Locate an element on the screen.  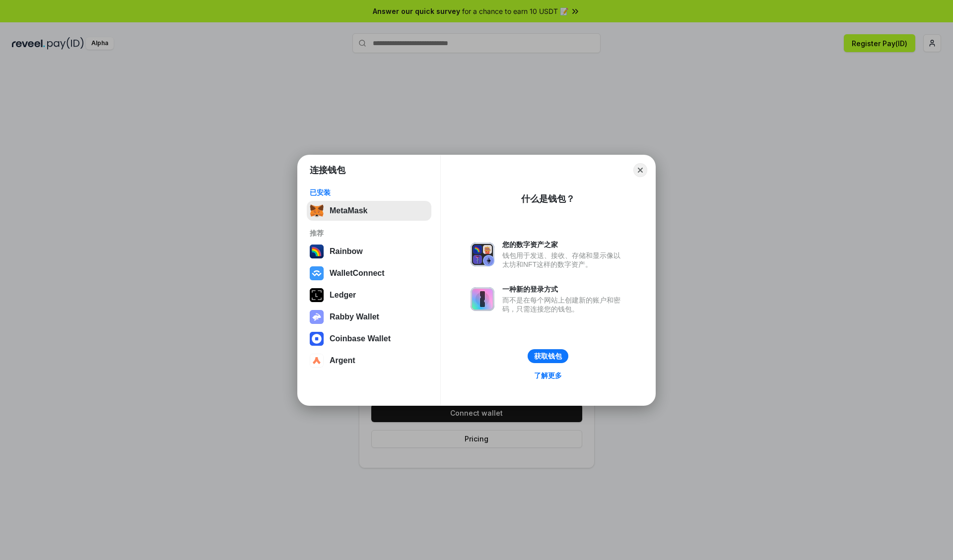
div: WalletConnect is located at coordinates (357, 273).